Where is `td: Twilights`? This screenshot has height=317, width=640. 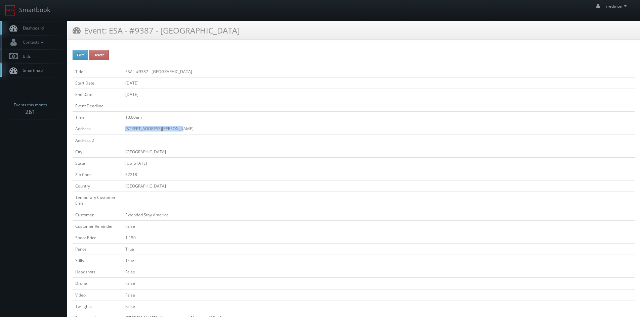
td: Twilights is located at coordinates (97, 307).